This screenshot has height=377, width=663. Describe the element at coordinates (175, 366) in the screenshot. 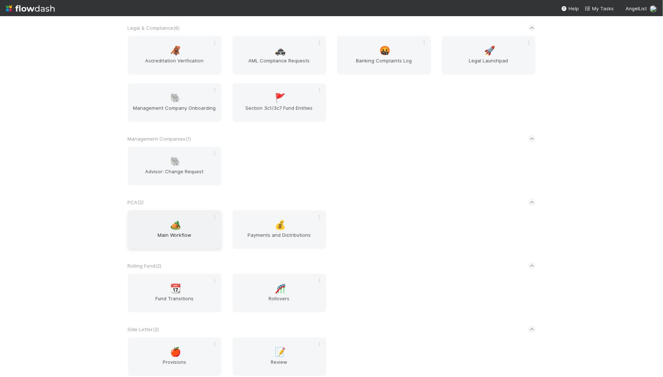

I see `span: Provisions` at that location.